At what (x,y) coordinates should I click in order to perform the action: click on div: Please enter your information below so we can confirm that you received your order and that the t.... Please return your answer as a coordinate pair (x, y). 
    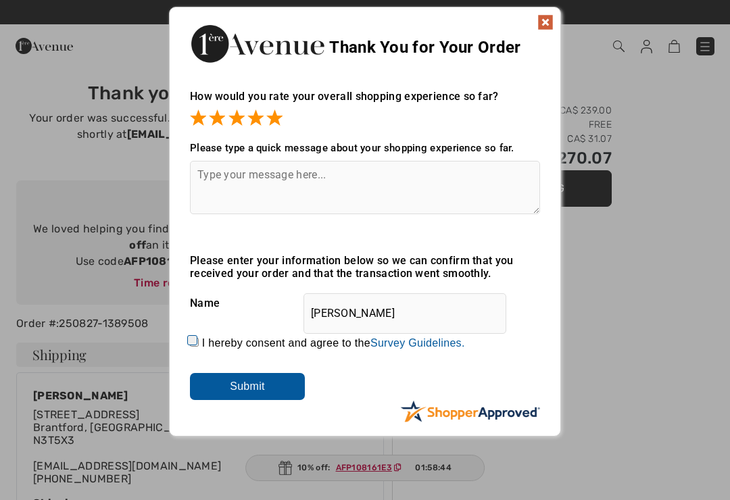
    Looking at the image, I should click on (365, 267).